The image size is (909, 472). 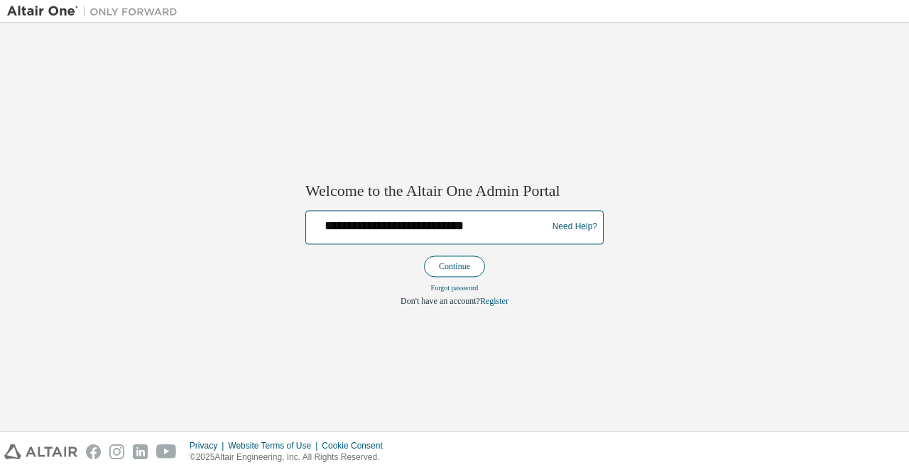 I want to click on div: Cookie Consent, so click(x=356, y=446).